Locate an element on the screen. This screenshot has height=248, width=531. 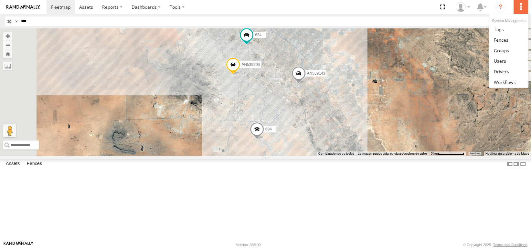
span: 5 km is located at coordinates (434, 153).